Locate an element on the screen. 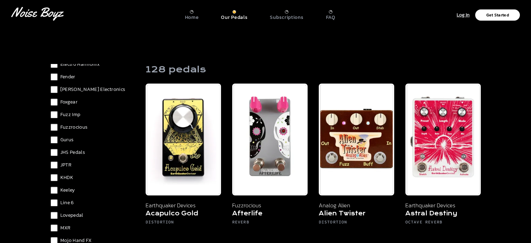  input: Fuzz Imp is located at coordinates (54, 115).